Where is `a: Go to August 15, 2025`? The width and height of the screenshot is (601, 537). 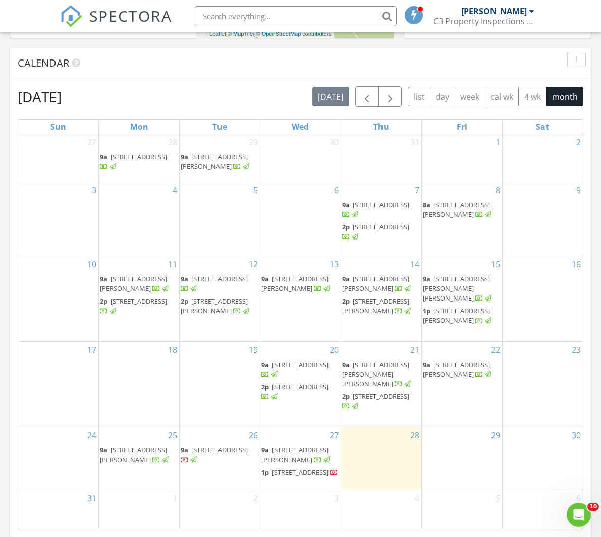 a: Go to August 15, 2025 is located at coordinates (495, 264).